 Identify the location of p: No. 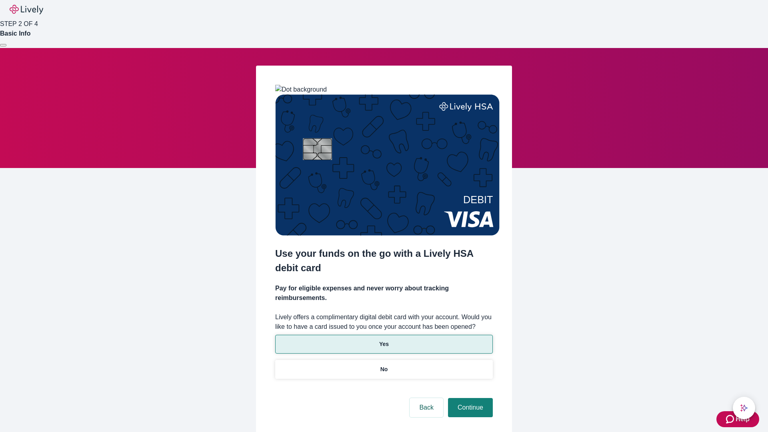
(384, 369).